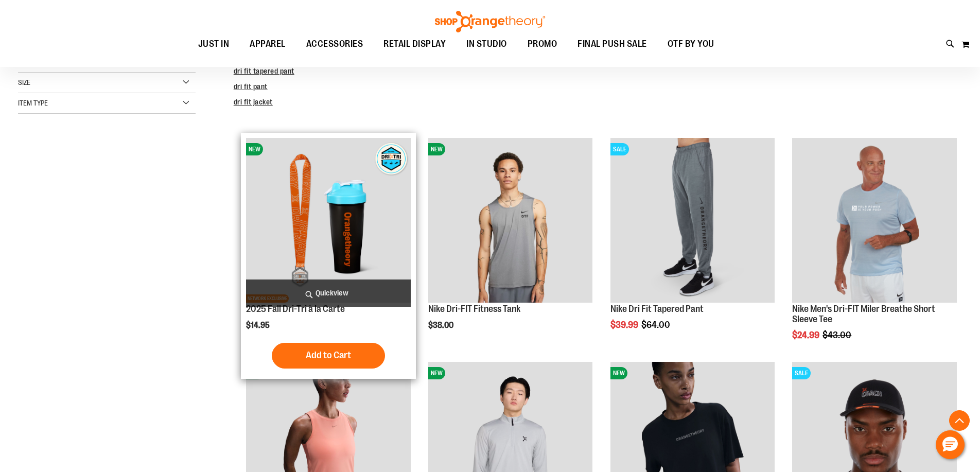 This screenshot has height=472, width=980. I want to click on button: Add to Cart, so click(328, 356).